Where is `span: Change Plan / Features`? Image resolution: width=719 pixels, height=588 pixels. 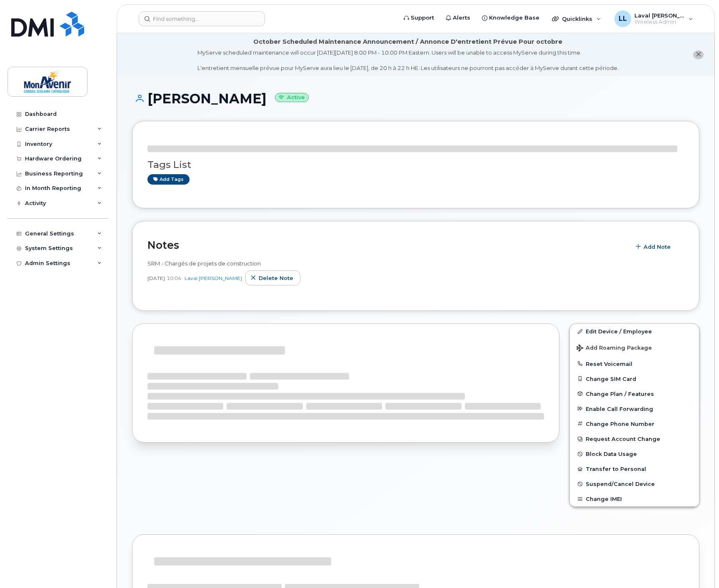
span: Change Plan / Features is located at coordinates (620, 393).